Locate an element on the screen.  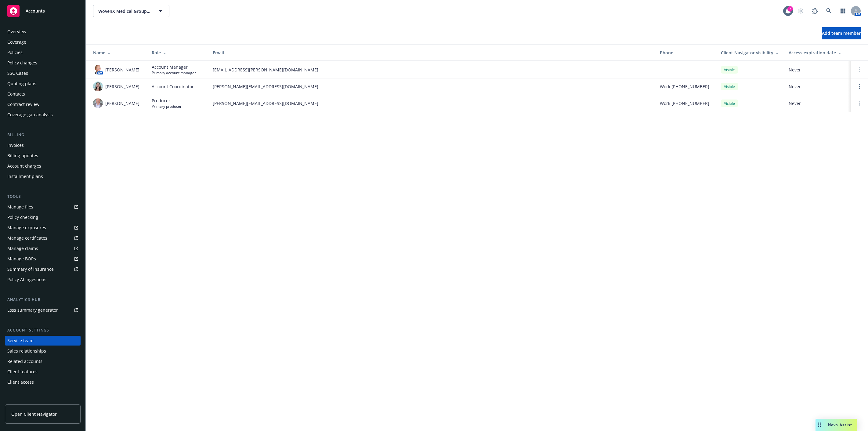
a: Manage files is located at coordinates (42, 207).